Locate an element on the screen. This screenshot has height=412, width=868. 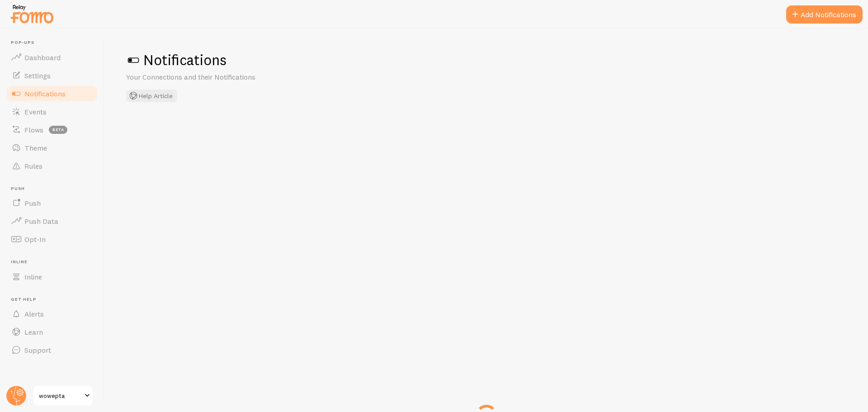
button: Help Article is located at coordinates (151, 96).